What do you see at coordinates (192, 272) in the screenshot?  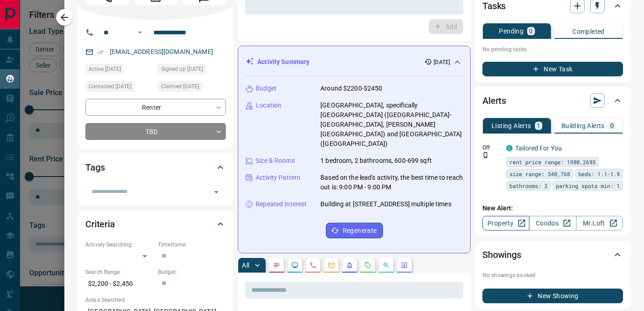 I see `p: Budget:` at bounding box center [192, 272].